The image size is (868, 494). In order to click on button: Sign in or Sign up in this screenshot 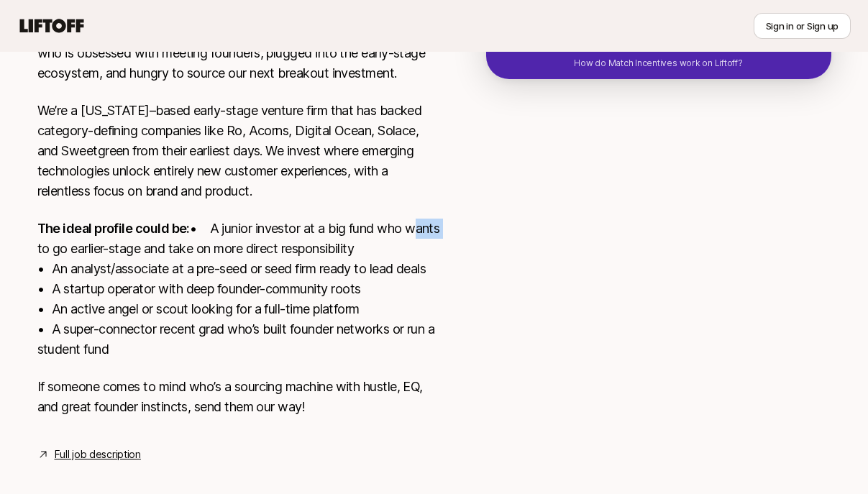, I will do `click(801, 26)`.